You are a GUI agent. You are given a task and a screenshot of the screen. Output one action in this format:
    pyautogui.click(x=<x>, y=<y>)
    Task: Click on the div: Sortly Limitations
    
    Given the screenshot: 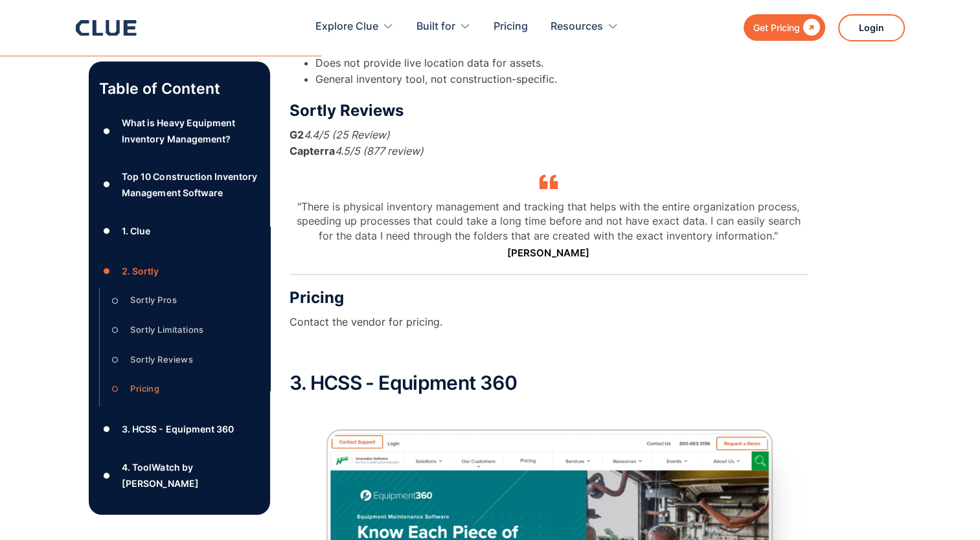 What is the action you would take?
    pyautogui.click(x=166, y=330)
    